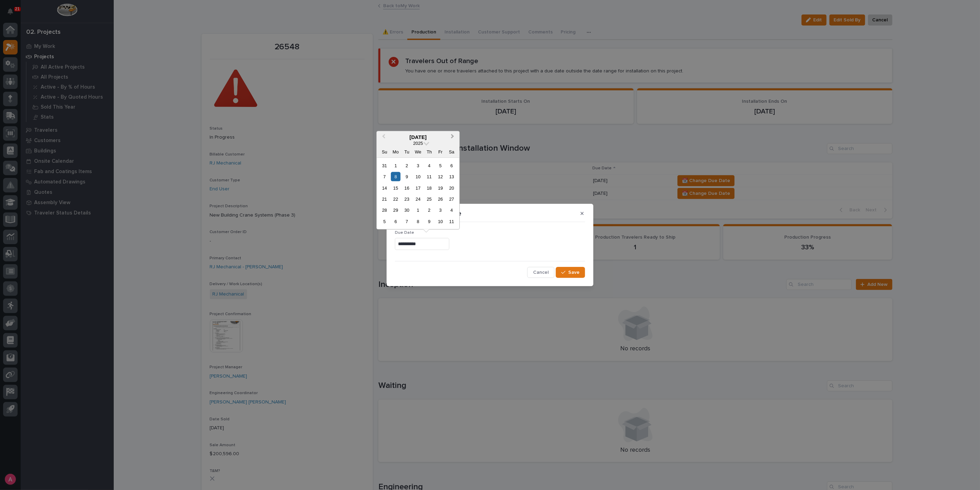  Describe the element at coordinates (407, 152) in the screenshot. I see `div: Tu` at that location.